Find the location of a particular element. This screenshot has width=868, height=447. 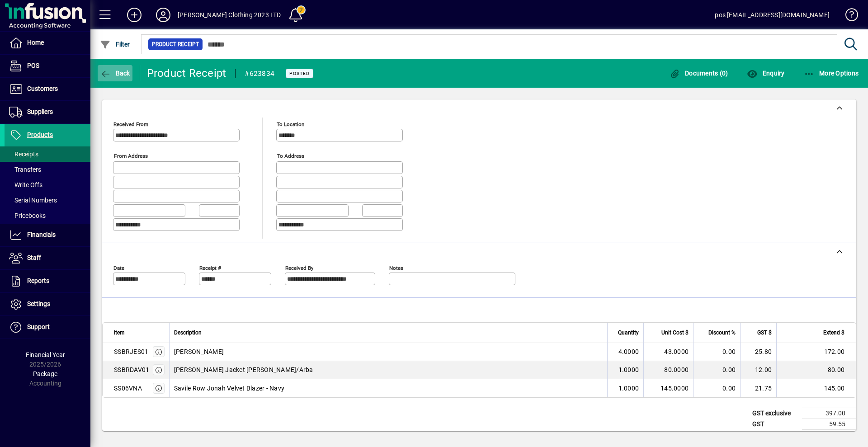

span: Item is located at coordinates (119, 333).